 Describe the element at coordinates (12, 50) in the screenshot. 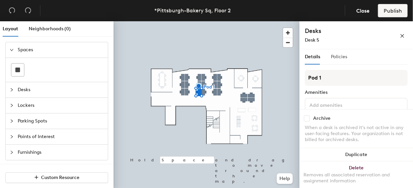

I see `span: expanded` at that location.